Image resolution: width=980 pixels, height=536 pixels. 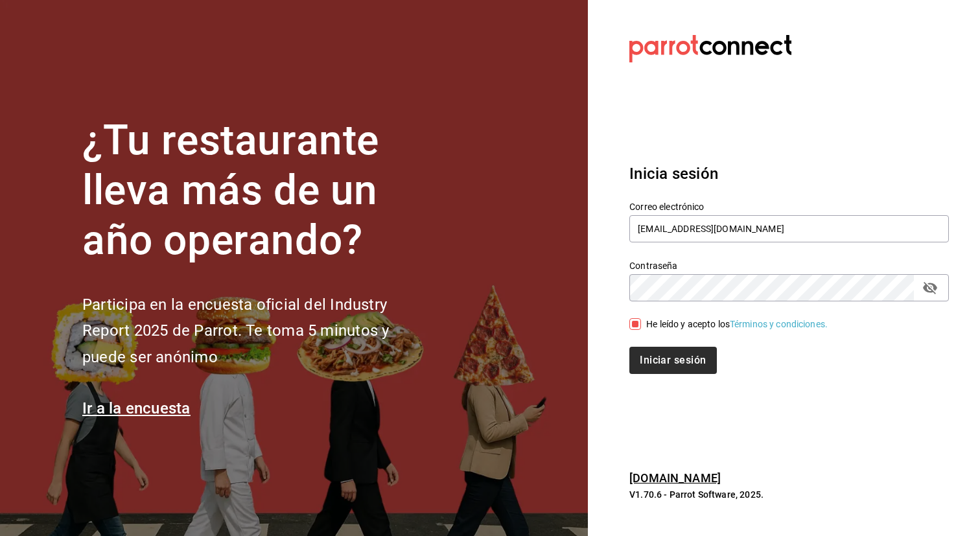 What do you see at coordinates (257, 190) in the screenshot?
I see `h1: ¿Tu restaurante lleva más de un año operando?` at bounding box center [257, 190].